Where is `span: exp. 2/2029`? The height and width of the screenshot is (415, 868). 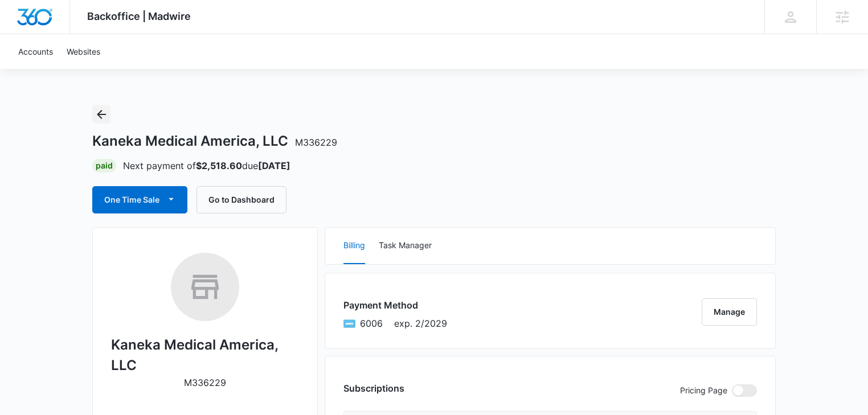 span: exp. 2/2029 is located at coordinates (420, 323).